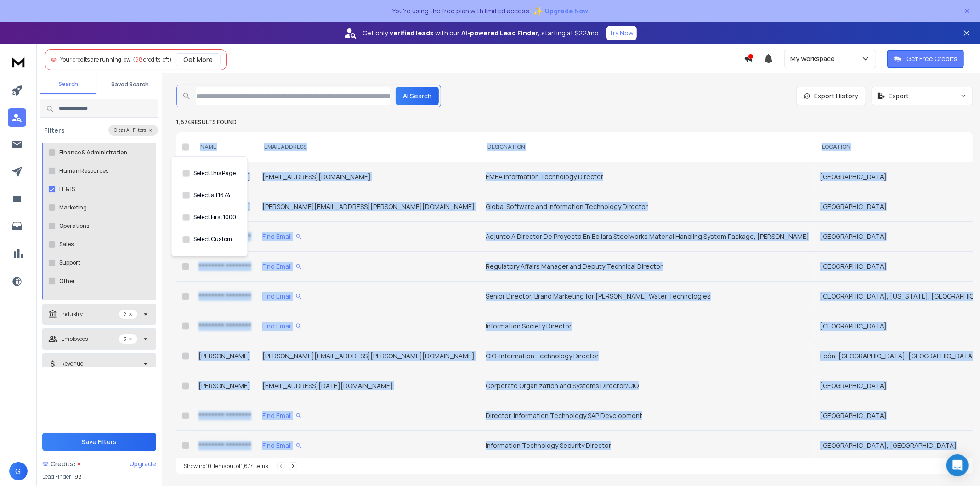  What do you see at coordinates (96, 59) in the screenshot?
I see `span: Your credits are running low!` at bounding box center [96, 59].